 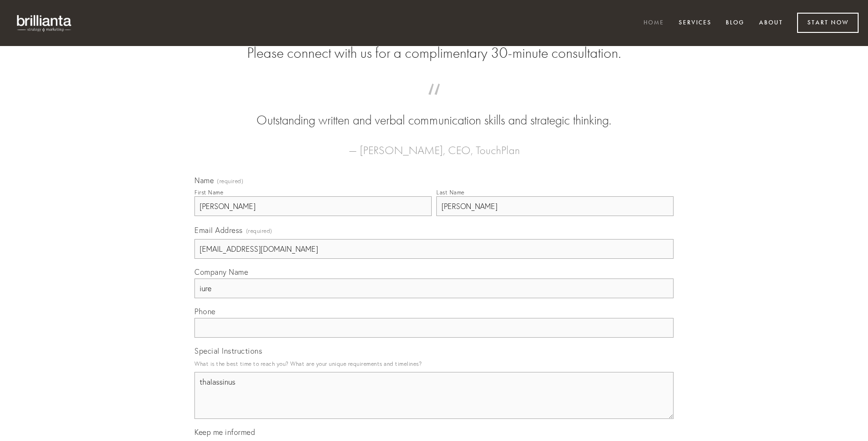 What do you see at coordinates (204, 311) in the screenshot?
I see `span: Phone` at bounding box center [204, 311].